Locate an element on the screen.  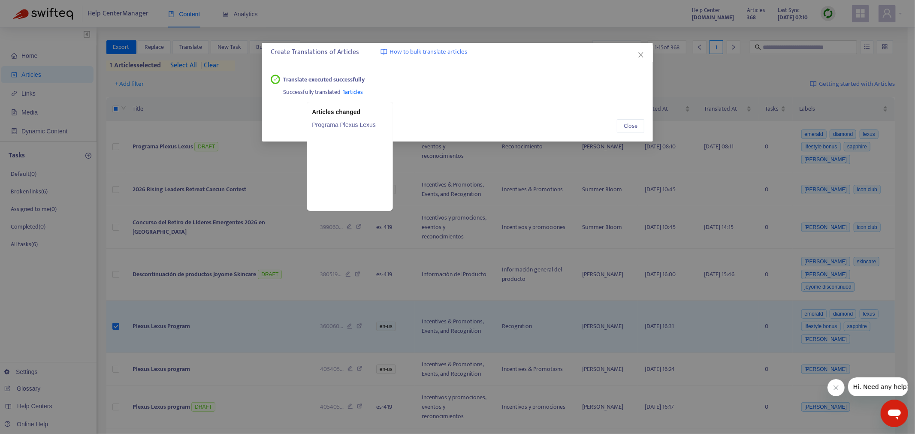
div: Create Translations of Articles is located at coordinates (457, 52).